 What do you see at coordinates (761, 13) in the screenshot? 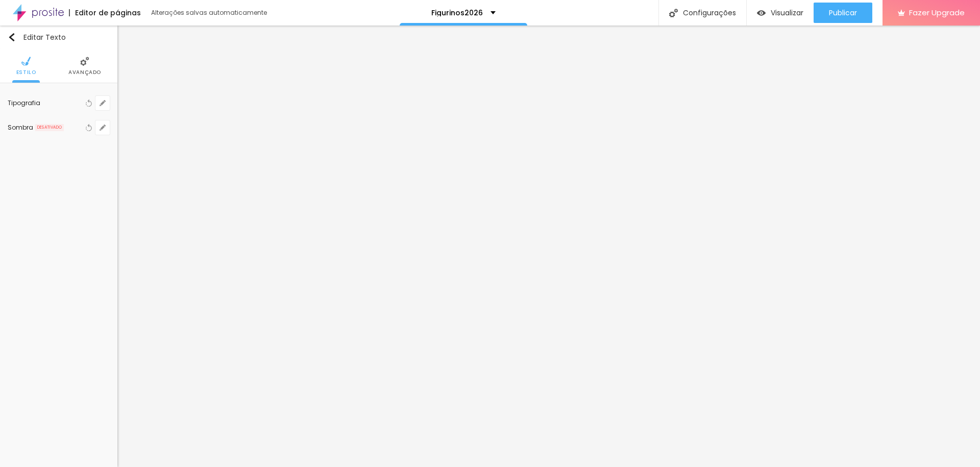
I see `img: view-1.svg` at bounding box center [761, 13].